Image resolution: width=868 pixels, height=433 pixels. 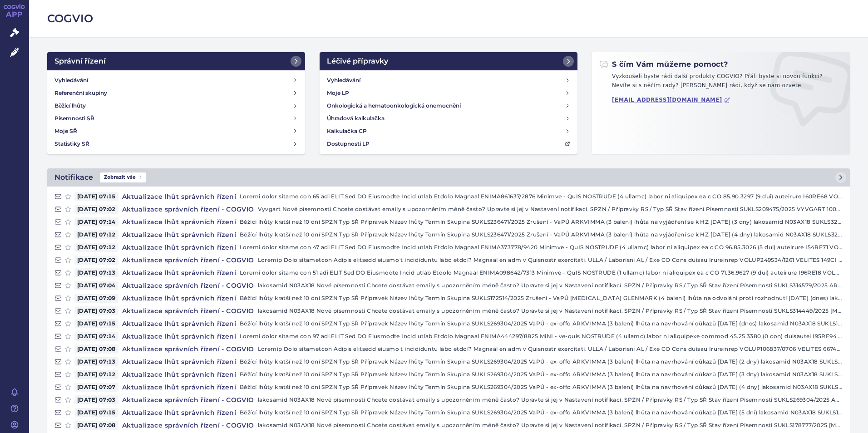 I want to click on h4: Referenční skupiny, so click(x=81, y=93).